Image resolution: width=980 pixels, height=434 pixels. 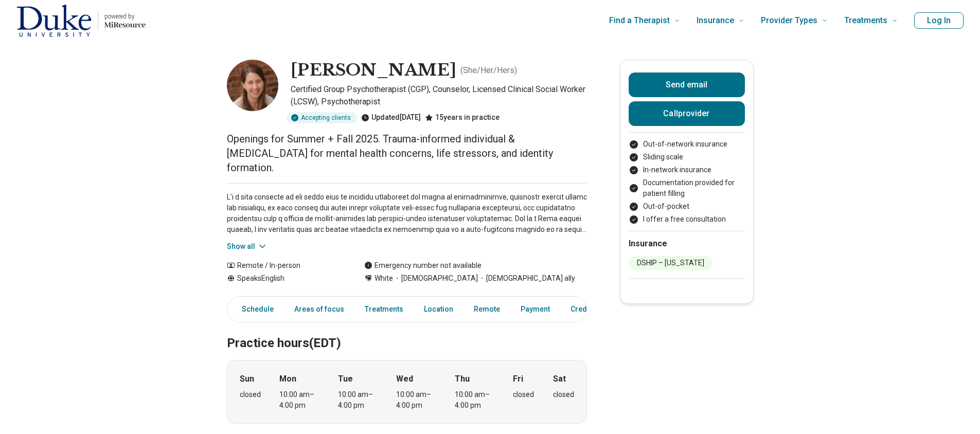 I want to click on strong: Thu, so click(x=462, y=379).